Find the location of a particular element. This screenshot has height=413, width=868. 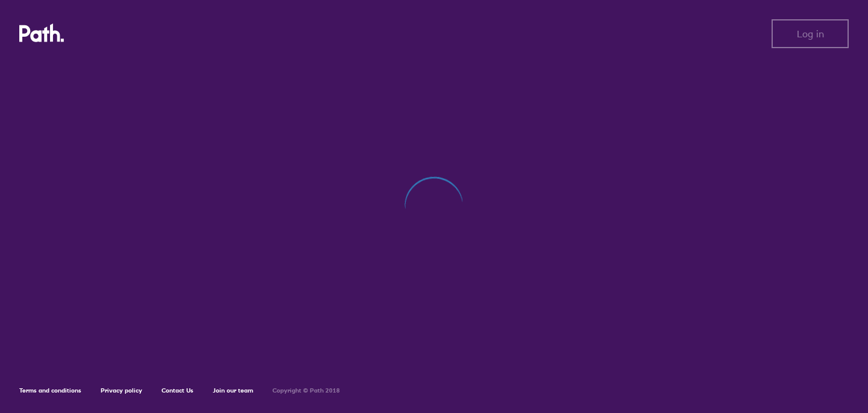

button: Log in is located at coordinates (810, 34).